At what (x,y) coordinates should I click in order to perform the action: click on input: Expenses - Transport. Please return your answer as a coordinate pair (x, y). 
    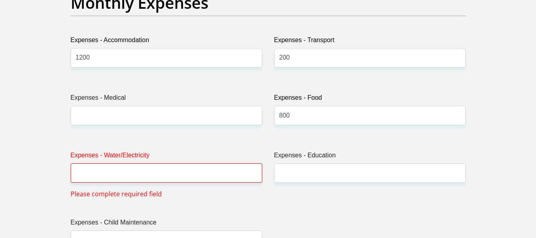
    Looking at the image, I should click on (370, 58).